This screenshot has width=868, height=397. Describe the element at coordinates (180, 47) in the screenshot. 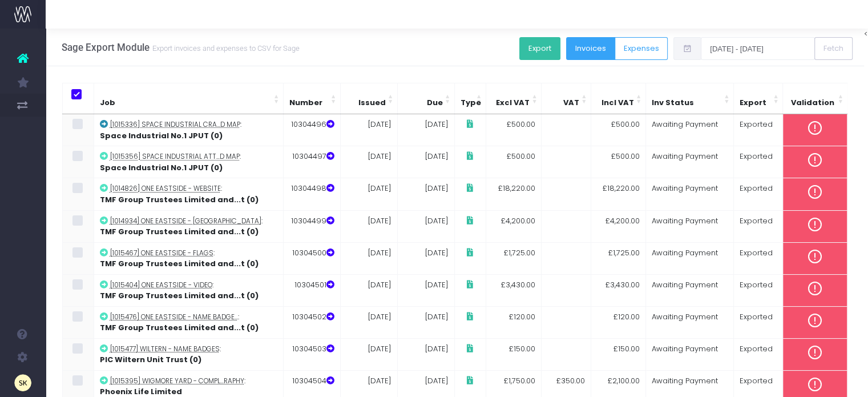

I see `h3: Sage Export Module` at that location.